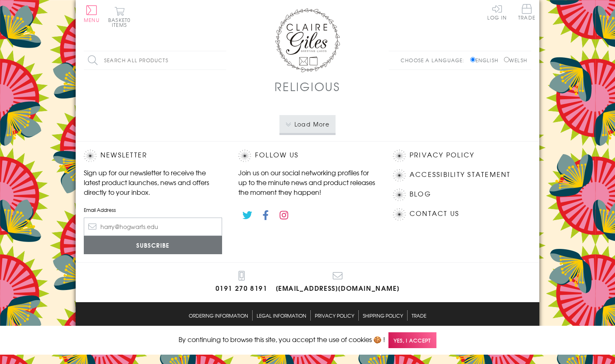 The height and width of the screenshot is (364, 615). What do you see at coordinates (307, 182) in the screenshot?
I see `p: Join us on our social networking profiles for up to the minute news and product releases the mome...` at bounding box center [307, 182].